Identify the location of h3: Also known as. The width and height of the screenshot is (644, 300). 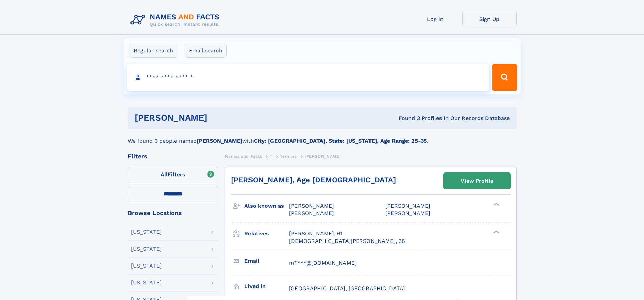
(267, 206).